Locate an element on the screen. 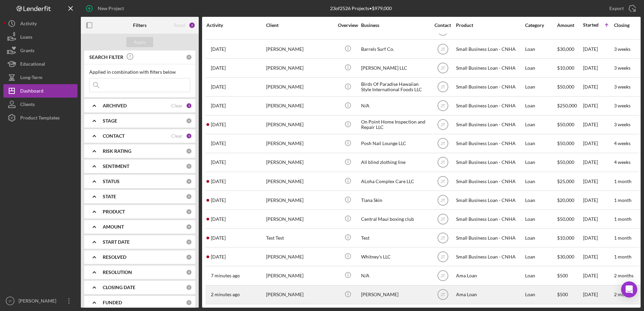 This screenshot has width=644, height=311. time: 2025-07-28 08:55 is located at coordinates (218, 163).